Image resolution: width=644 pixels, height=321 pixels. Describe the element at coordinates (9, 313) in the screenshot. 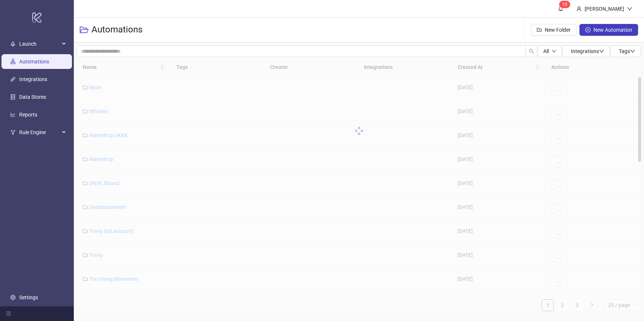

I see `span: menu-fold` at that location.